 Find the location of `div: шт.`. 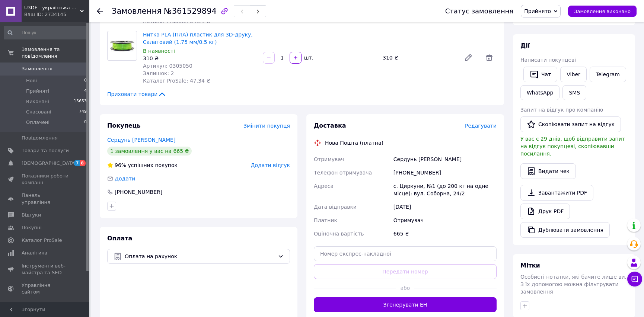

div: шт. is located at coordinates (308, 58).